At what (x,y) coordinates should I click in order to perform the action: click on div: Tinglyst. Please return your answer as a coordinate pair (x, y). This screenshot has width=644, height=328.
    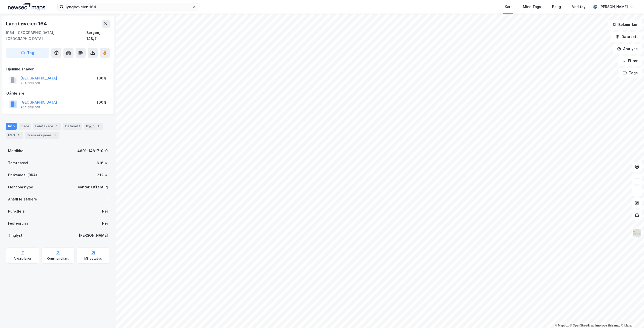
    Looking at the image, I should click on (15, 235).